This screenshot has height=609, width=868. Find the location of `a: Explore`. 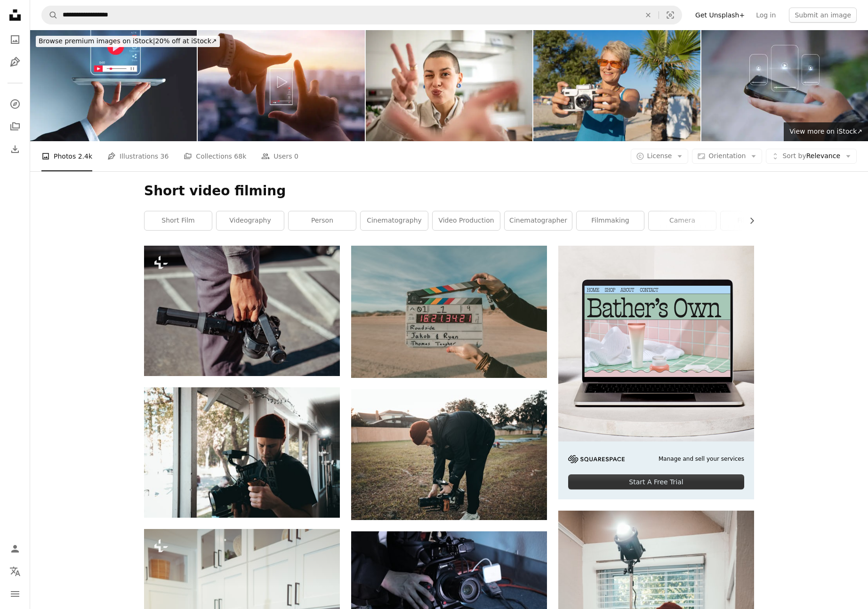

a: Explore is located at coordinates (15, 104).